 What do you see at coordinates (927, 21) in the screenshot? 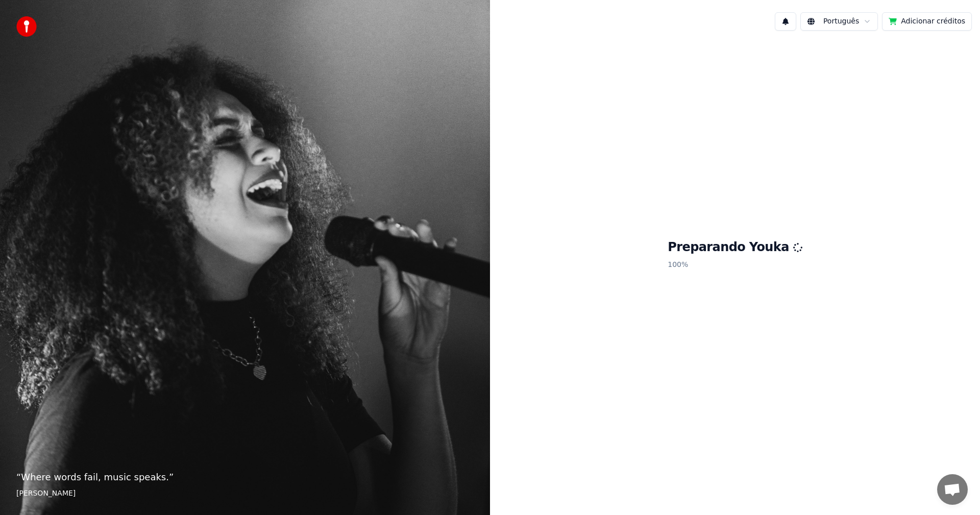
I see `button: Adicionar créditos` at bounding box center [927, 21].